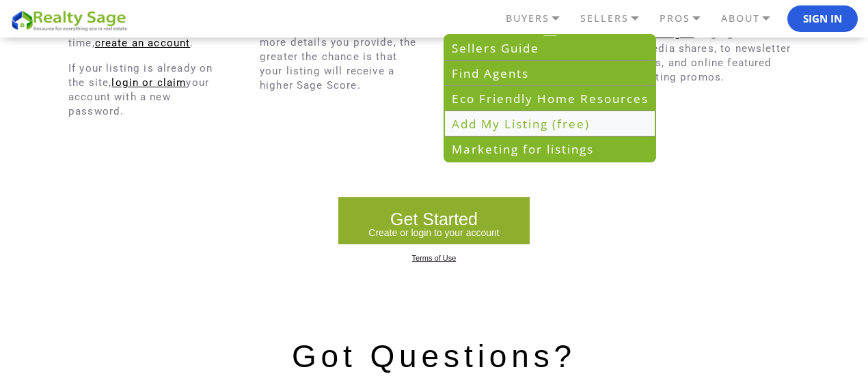  Describe the element at coordinates (753, 18) in the screenshot. I see `a: ABOUT` at that location.